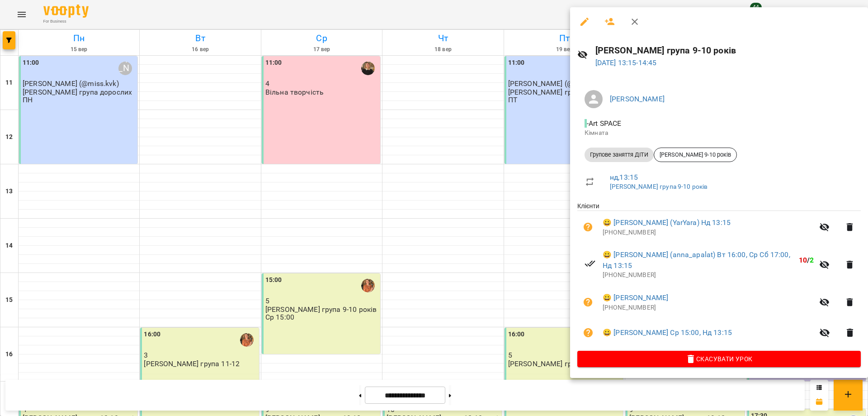  What do you see at coordinates (719, 133) in the screenshot?
I see `p: Кімната` at bounding box center [719, 133].